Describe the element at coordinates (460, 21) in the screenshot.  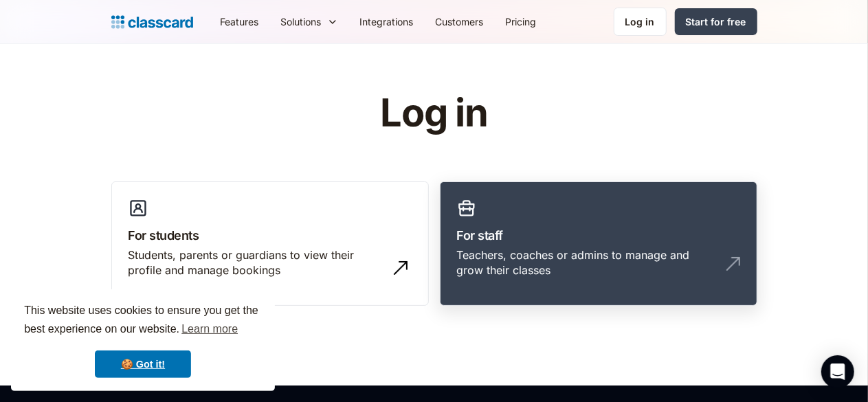
I see `a: Customers` at that location.